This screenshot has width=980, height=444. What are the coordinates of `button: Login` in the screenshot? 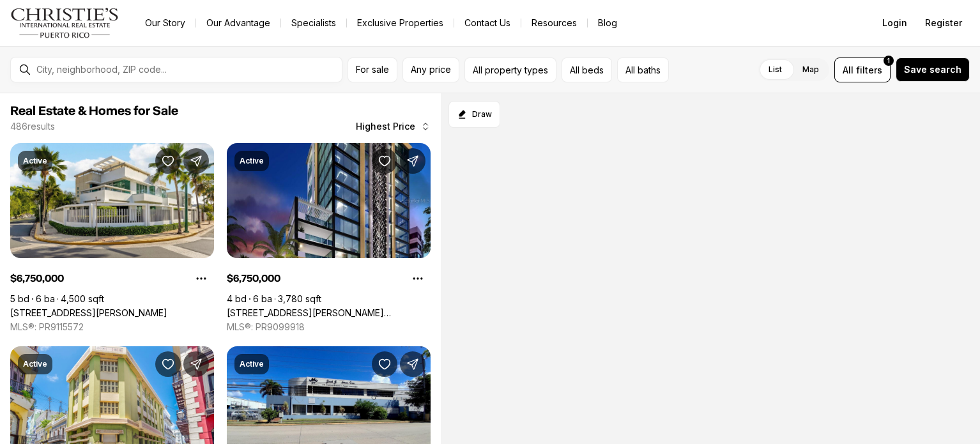 It's located at (895, 23).